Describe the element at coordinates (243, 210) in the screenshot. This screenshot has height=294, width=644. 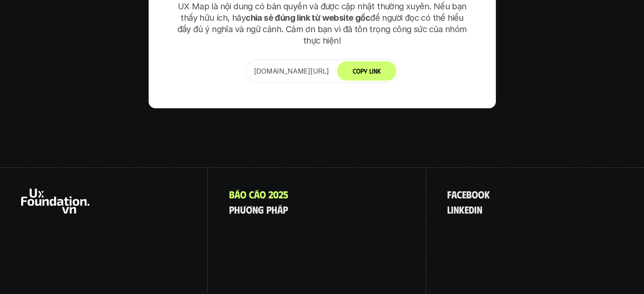
I see `span: ư` at that location.